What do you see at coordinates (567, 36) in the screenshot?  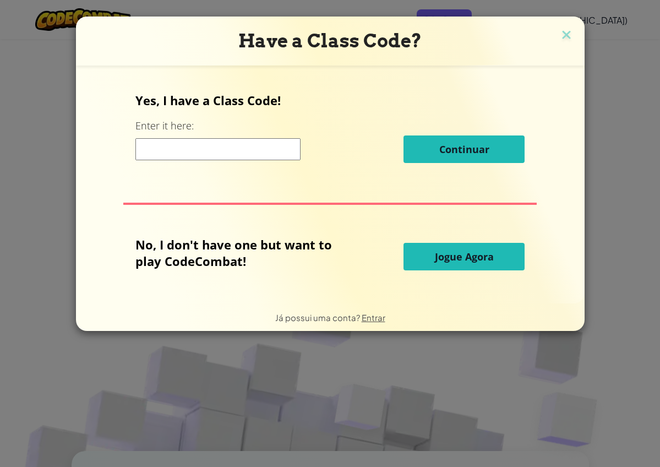 I see `img: close icon` at bounding box center [567, 36].